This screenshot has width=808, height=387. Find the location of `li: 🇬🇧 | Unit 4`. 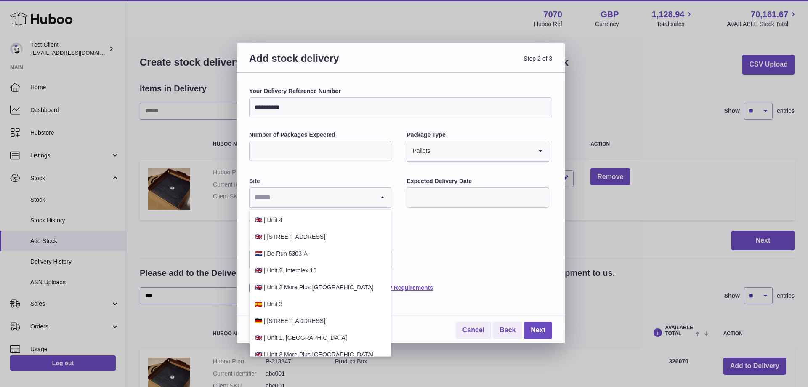

li: 🇬🇧 | Unit 4 is located at coordinates (320, 220).